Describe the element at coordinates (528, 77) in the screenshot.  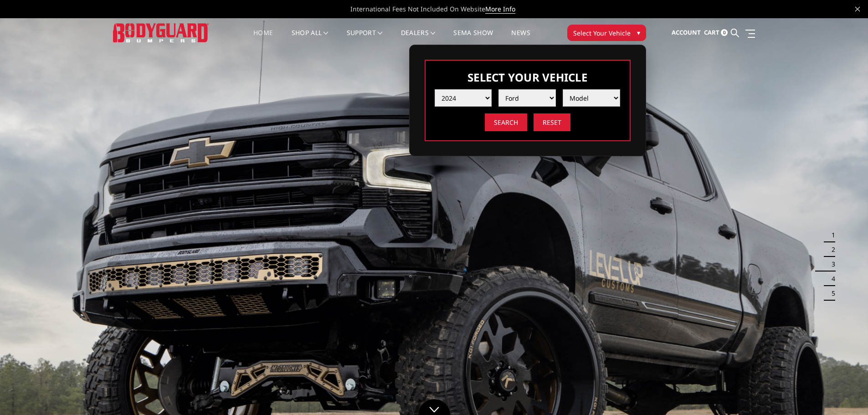
I see `h3: Select Your Vehicle` at that location.